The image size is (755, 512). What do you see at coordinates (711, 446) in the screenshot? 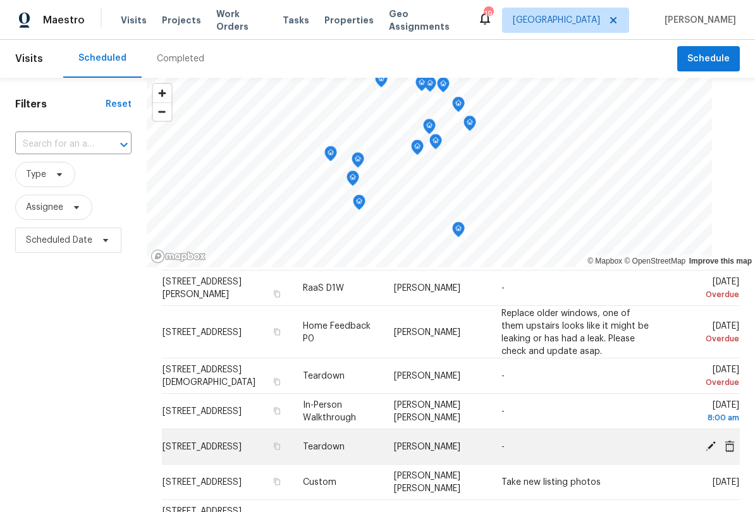
I see `span: Edit` at bounding box center [711, 446].